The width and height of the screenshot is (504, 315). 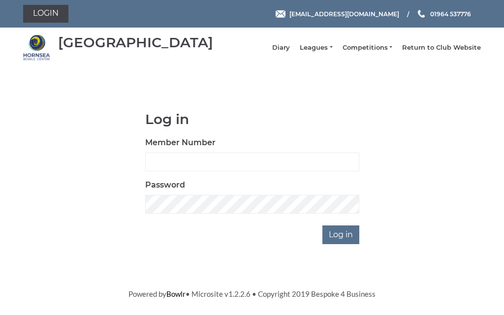 I want to click on span: 01964 537776, so click(x=450, y=13).